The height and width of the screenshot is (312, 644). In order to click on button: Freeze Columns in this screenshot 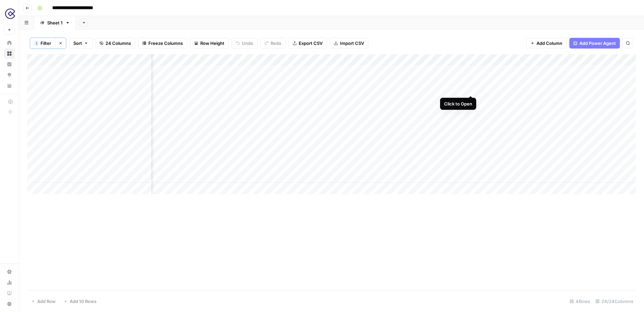, I will do `click(163, 43)`.